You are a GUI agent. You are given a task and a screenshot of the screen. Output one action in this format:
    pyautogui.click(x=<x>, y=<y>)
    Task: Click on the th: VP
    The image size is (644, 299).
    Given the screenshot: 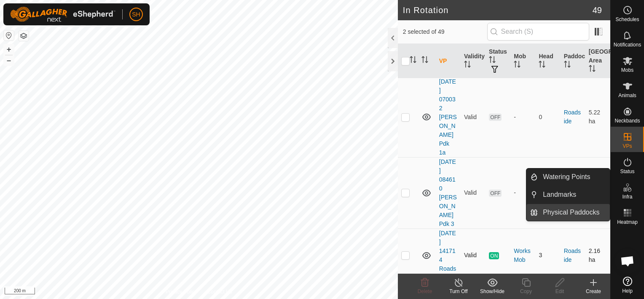 What is the action you would take?
    pyautogui.click(x=448, y=61)
    